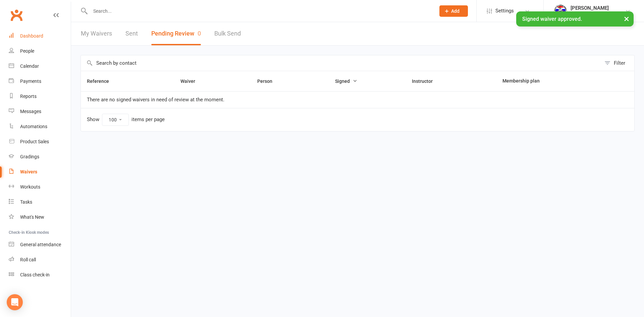 The image size is (644, 317). Describe the element at coordinates (39, 157) in the screenshot. I see `a: Gradings` at that location.